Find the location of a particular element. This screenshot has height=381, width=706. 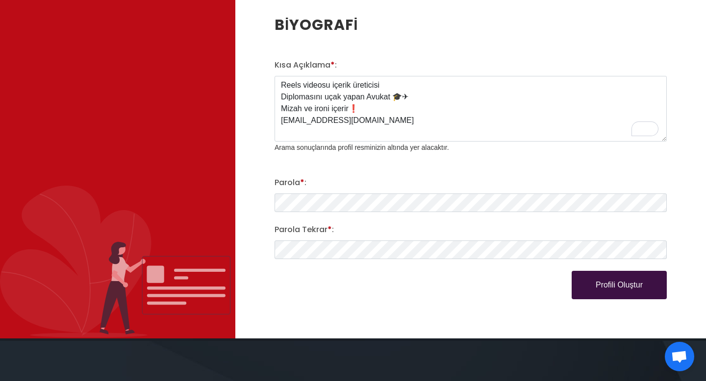

label: Parola : is located at coordinates (290, 183).